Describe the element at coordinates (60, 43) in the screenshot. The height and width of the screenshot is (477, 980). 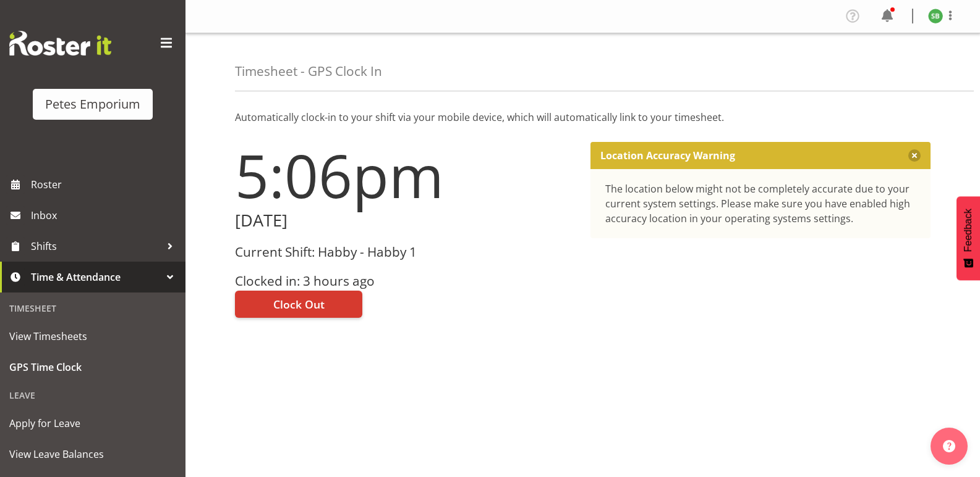
I see `img: Rosterit website logo` at that location.